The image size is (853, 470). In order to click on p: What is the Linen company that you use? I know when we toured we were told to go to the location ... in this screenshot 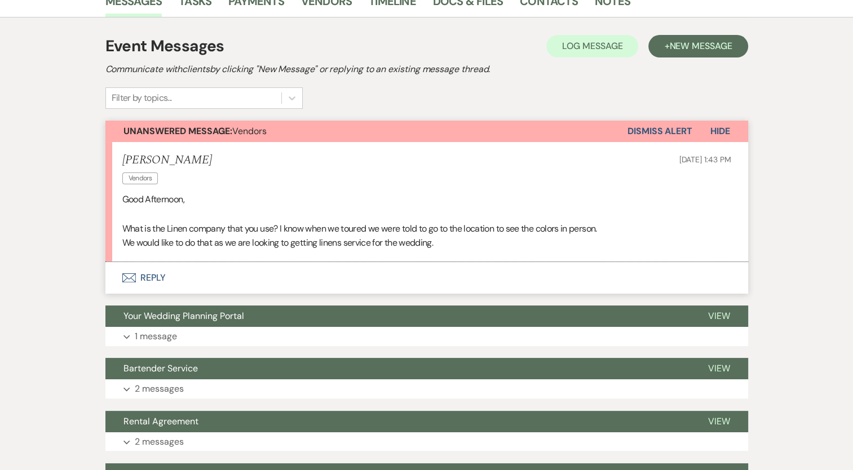, I will do `click(427, 229)`.